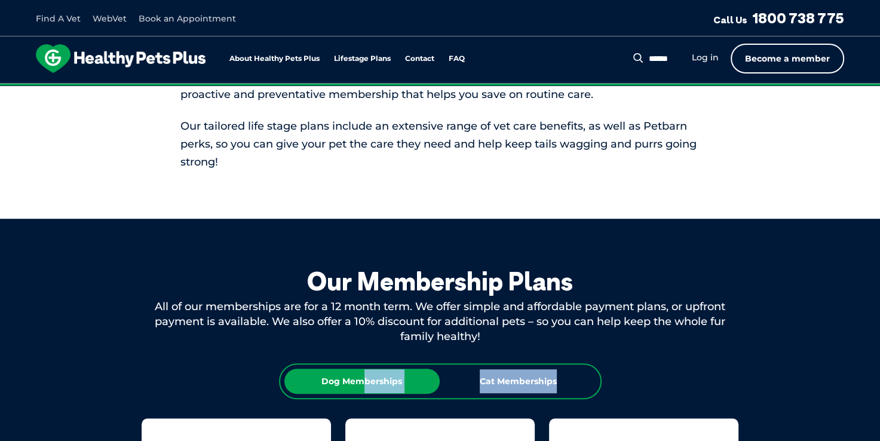  I want to click on a: Lifestage Plans, so click(362, 59).